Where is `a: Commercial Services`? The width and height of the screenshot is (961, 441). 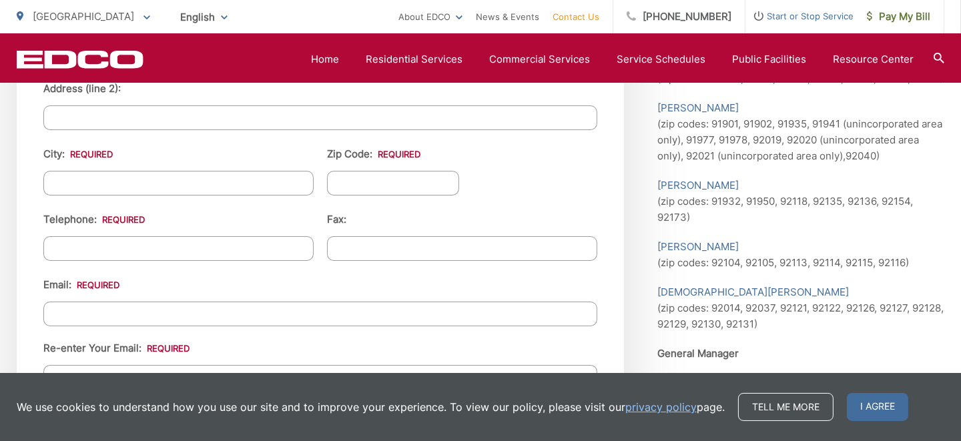 a: Commercial Services is located at coordinates (539, 59).